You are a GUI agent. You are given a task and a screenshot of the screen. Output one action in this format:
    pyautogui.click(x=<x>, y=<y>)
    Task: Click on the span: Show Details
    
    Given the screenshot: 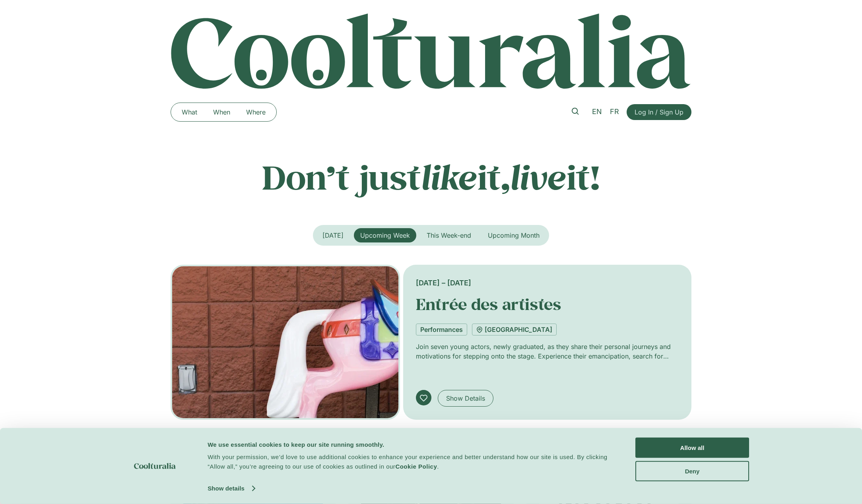 What is the action you would take?
    pyautogui.click(x=466, y=398)
    